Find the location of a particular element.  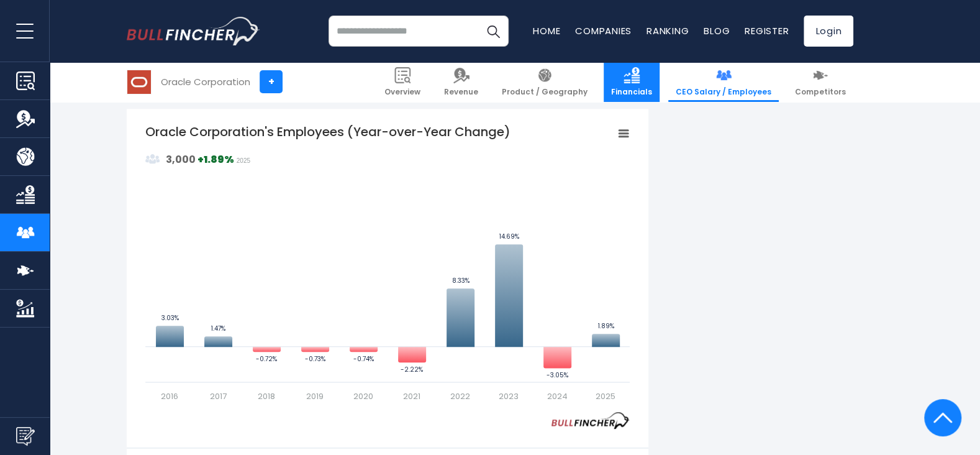

tspan: -0.72% is located at coordinates (266, 359).